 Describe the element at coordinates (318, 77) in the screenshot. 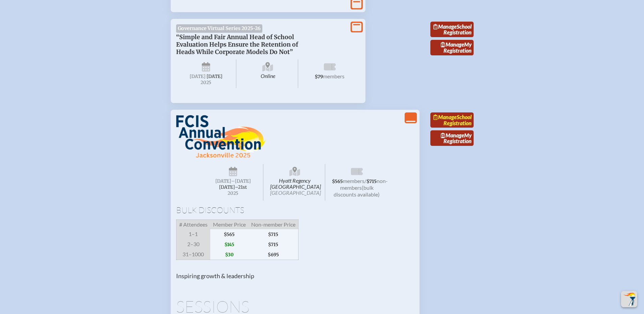

I see `span: $79` at that location.